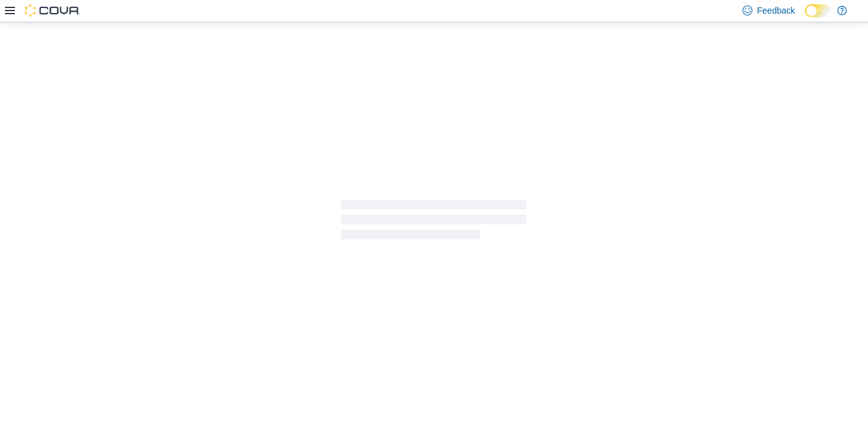  What do you see at coordinates (805, 17) in the screenshot?
I see `span: Dark Mode` at bounding box center [805, 17].